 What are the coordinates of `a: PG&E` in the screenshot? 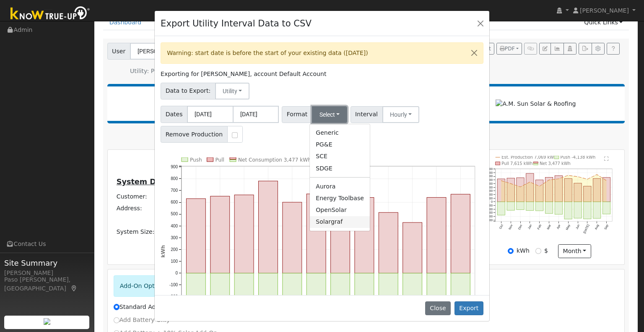 It's located at (339, 145).